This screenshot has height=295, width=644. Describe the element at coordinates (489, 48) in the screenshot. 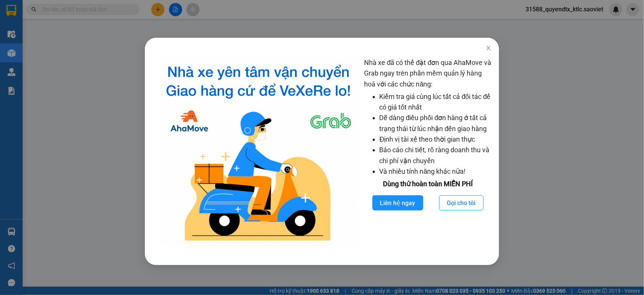

I see `span: close` at that location.